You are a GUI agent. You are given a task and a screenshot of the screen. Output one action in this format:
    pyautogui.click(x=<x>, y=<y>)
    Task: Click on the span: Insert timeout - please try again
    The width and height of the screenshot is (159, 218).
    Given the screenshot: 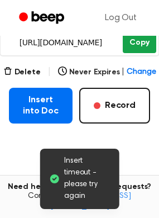 What is the action you would take?
    pyautogui.click(x=87, y=179)
    